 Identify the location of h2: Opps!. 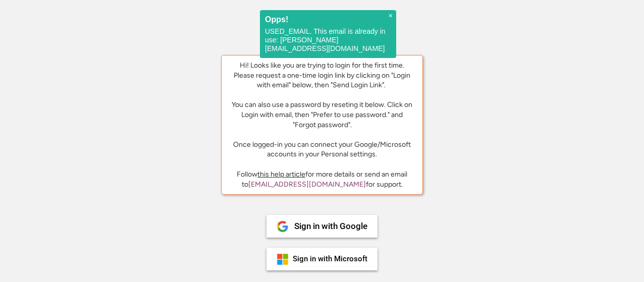
(328, 19).